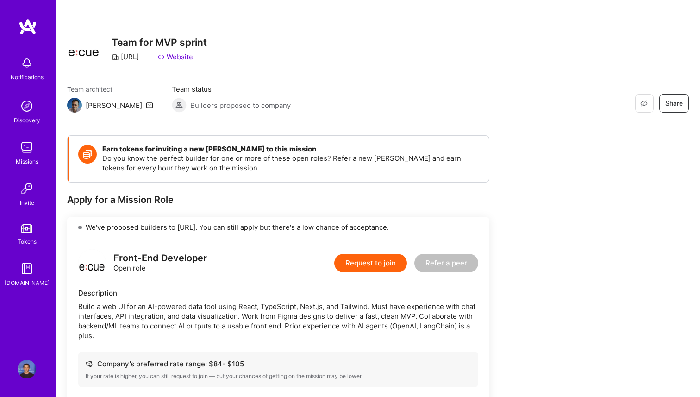 The width and height of the screenshot is (700, 397). Describe the element at coordinates (27, 188) in the screenshot. I see `img: Invite` at that location.